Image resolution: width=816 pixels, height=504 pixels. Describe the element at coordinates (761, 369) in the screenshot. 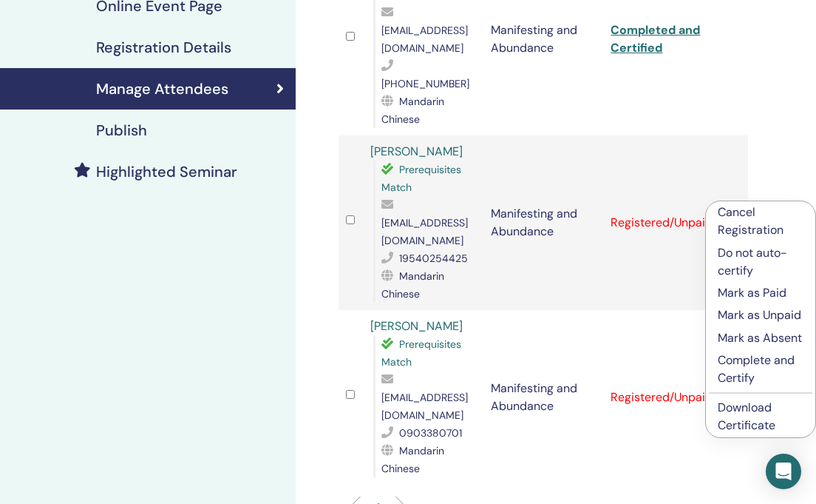

I see `p: Complete and Certify` at that location.